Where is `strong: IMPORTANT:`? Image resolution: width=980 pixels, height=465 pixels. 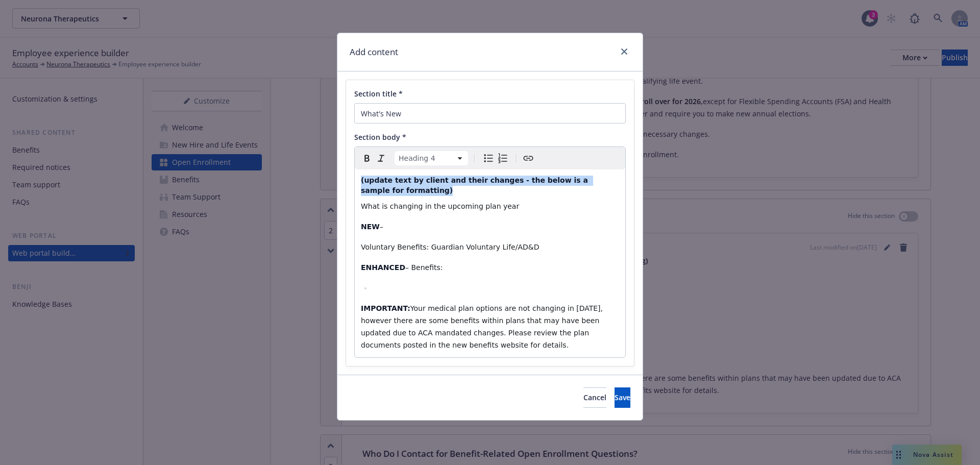 strong: IMPORTANT: is located at coordinates (385, 308).